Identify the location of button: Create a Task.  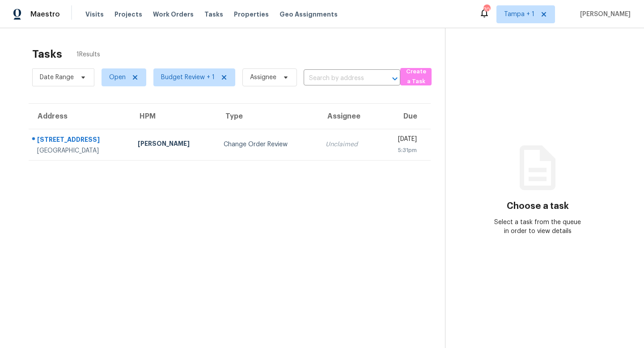
(416, 77).